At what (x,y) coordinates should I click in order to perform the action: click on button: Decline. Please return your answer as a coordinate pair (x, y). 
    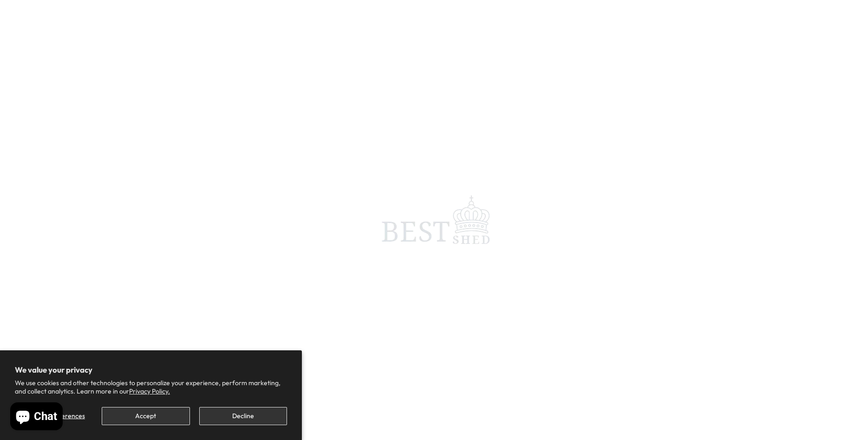
    Looking at the image, I should click on (243, 416).